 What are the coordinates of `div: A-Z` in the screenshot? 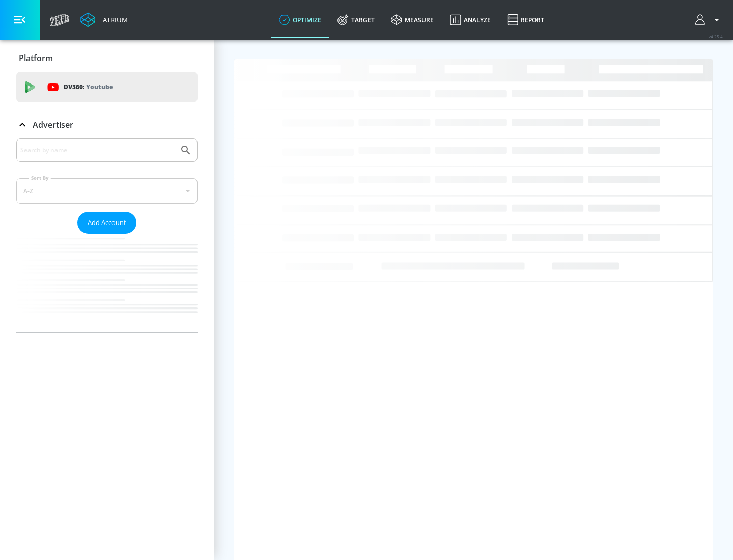 It's located at (107, 191).